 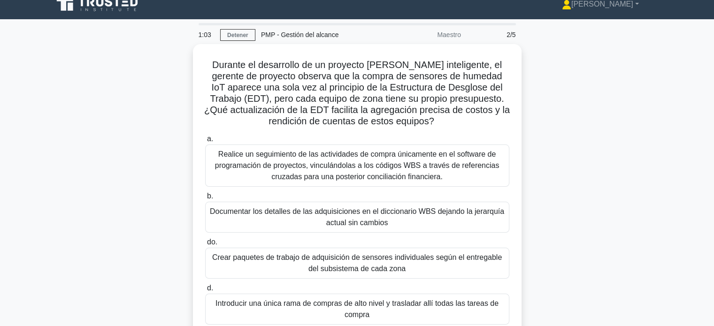 What do you see at coordinates (357, 165) in the screenshot?
I see `font: Realice un seguimiento de las actividades de compra únicamente en el software de programación de ...` at bounding box center [357, 165].